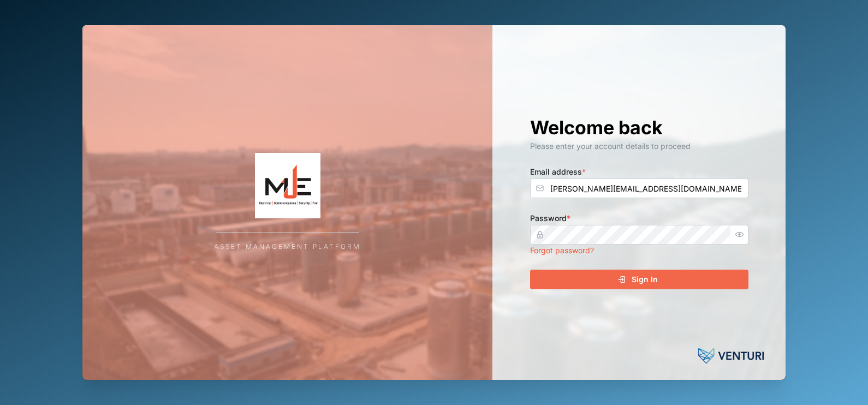  I want to click on label: Password, so click(550, 219).